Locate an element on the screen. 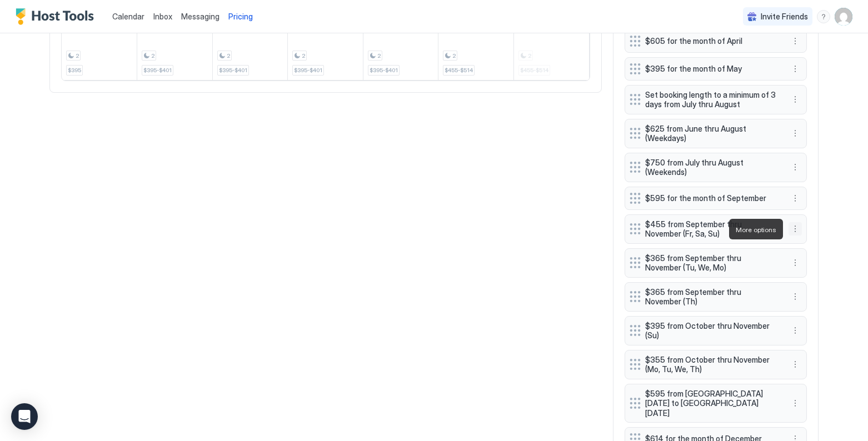 The height and width of the screenshot is (441, 868). span: $455-$514 is located at coordinates (458, 70).